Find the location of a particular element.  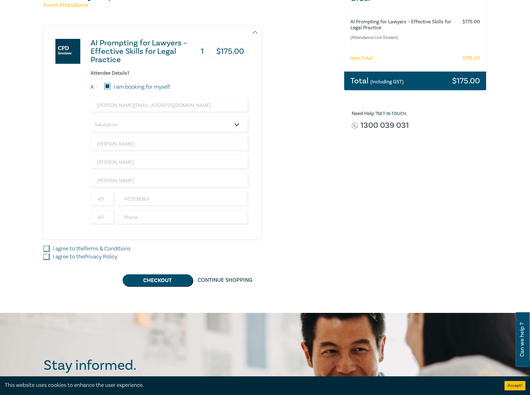

h3: AI Prompting for Lawyers – Effective Skills for Legal Practice is located at coordinates (142, 51).